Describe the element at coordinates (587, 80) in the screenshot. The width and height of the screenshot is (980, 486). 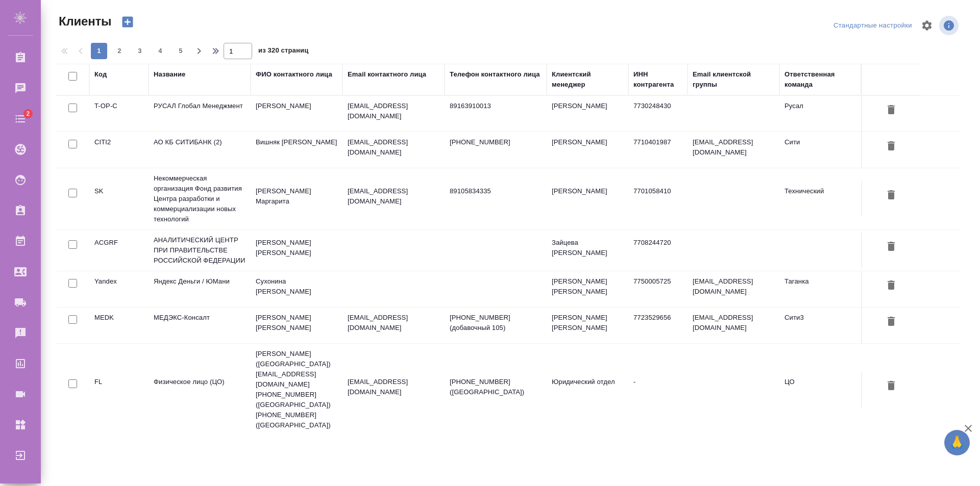
I see `div: Клиентский менеджер` at that location.